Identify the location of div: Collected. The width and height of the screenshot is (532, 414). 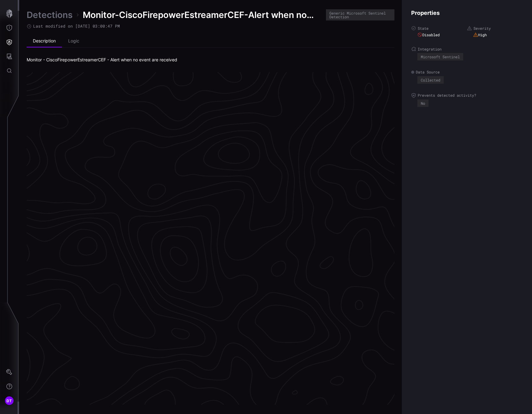
(430, 80).